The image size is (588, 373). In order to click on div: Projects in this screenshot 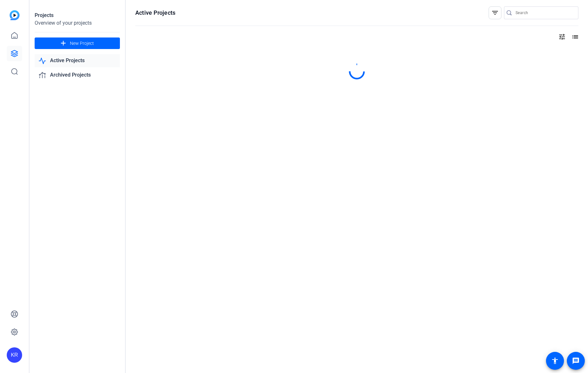, I will do `click(77, 15)`.